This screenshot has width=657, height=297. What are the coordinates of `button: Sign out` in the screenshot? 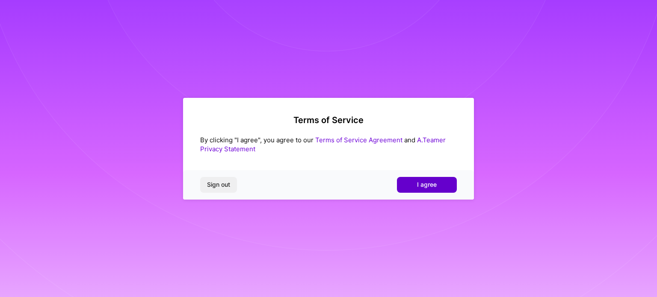 It's located at (219, 185).